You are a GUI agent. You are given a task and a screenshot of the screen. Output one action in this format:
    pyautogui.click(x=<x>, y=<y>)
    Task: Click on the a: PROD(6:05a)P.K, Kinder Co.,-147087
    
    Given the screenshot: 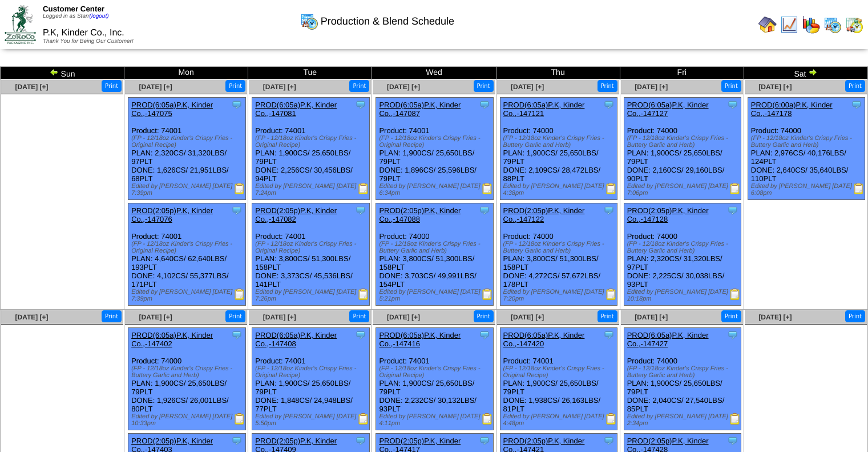 What is the action you would take?
    pyautogui.click(x=419, y=109)
    